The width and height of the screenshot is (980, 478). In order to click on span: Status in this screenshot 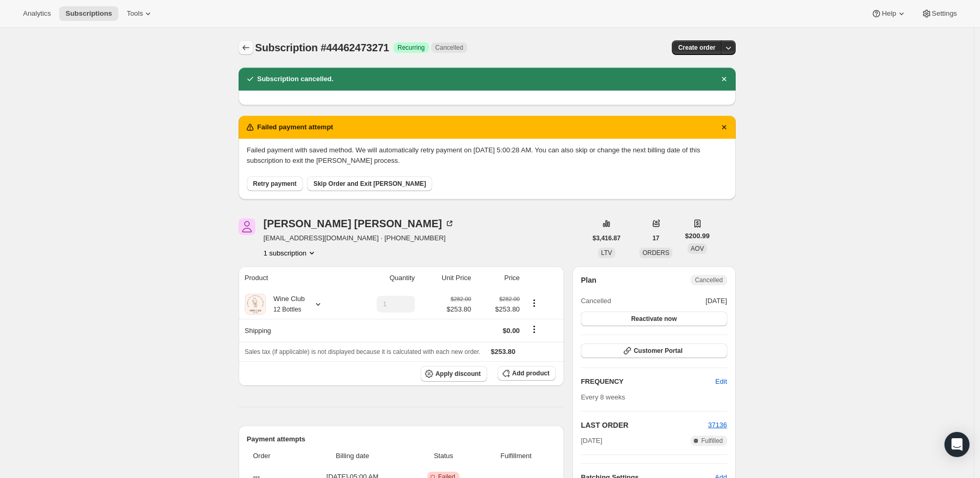, I will do `click(443, 456)`.